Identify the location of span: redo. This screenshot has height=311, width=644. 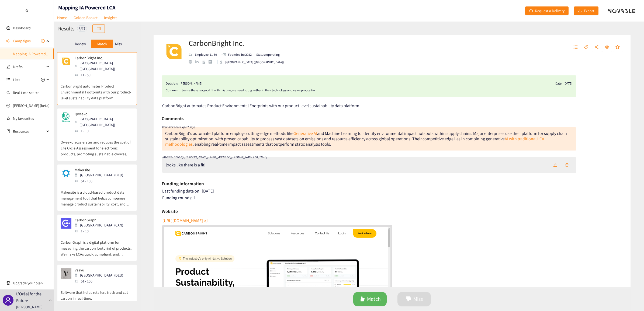
(531, 11).